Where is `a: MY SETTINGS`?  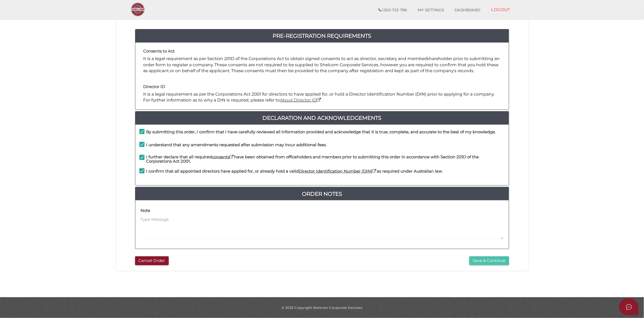 a: MY SETTINGS is located at coordinates (431, 10).